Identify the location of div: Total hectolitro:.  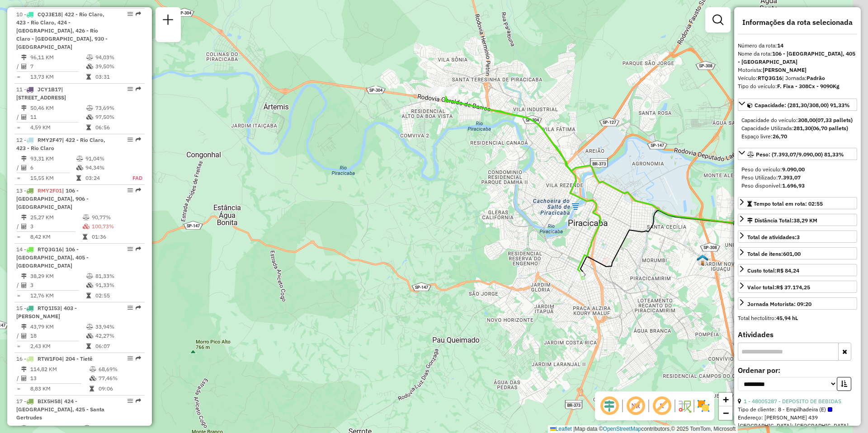
(797, 318).